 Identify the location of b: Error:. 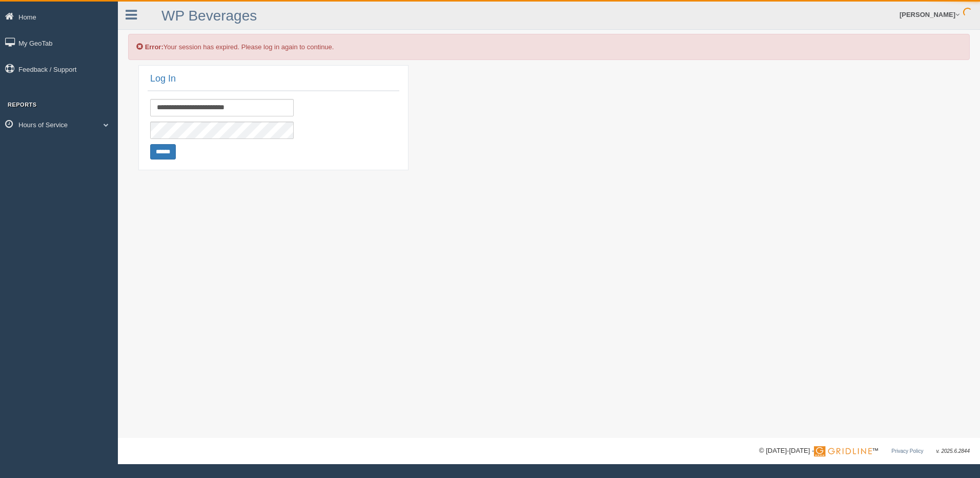
(155, 47).